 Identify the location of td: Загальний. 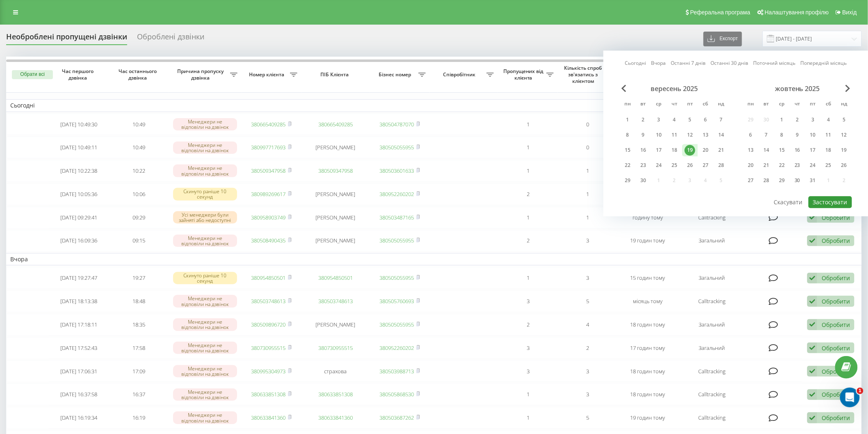
(711, 241).